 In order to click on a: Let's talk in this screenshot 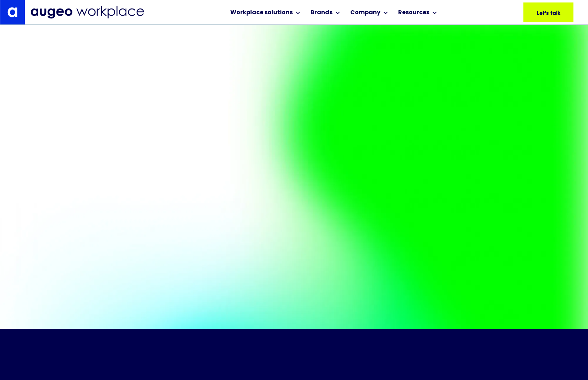, I will do `click(549, 13)`.